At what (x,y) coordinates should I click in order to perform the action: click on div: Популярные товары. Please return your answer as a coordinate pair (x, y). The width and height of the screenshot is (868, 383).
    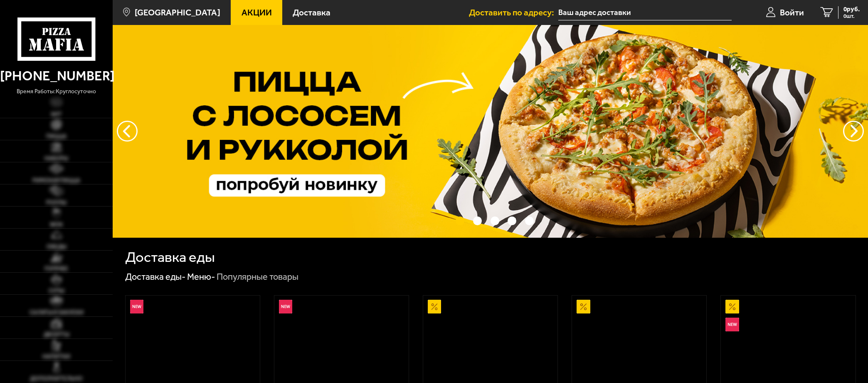
    Looking at the image, I should click on (257, 277).